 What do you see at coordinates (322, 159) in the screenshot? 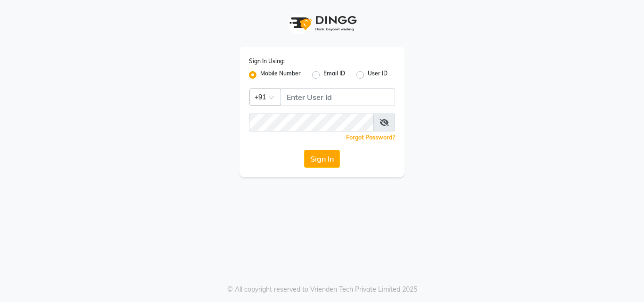
I see `button: Sign In` at bounding box center [322, 159].